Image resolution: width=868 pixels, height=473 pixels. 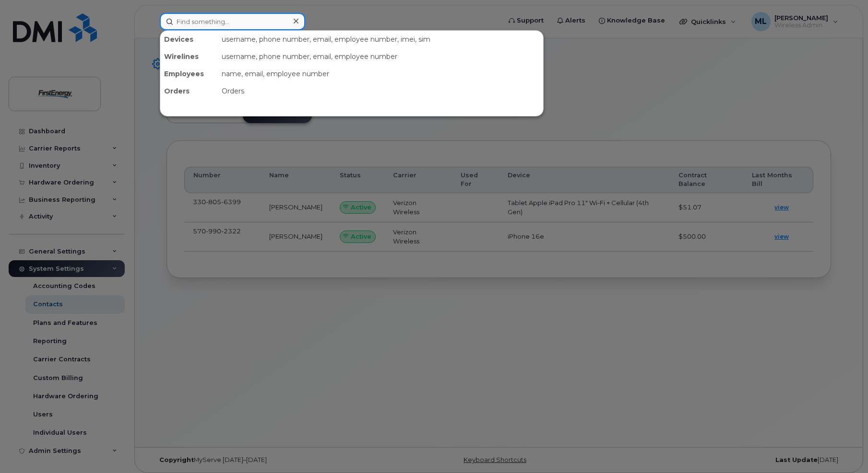 I want to click on div: username, phone number, email, employee number, imei, sim, so click(x=380, y=39).